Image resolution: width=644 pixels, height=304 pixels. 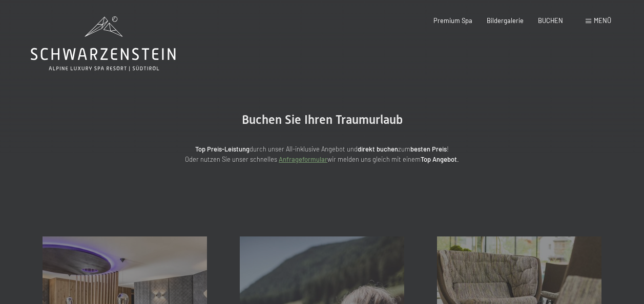 What do you see at coordinates (550, 21) in the screenshot?
I see `span: BUCHEN` at bounding box center [550, 21].